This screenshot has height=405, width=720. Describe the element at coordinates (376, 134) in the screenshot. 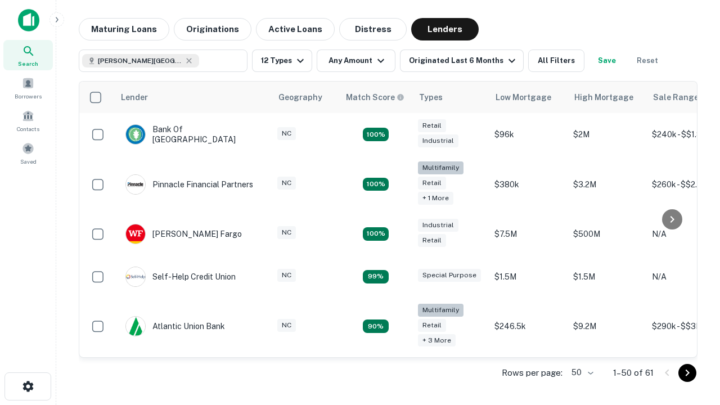

I see `div: Matching Properties: 15, hasApolloMatch: undefined` at that location.